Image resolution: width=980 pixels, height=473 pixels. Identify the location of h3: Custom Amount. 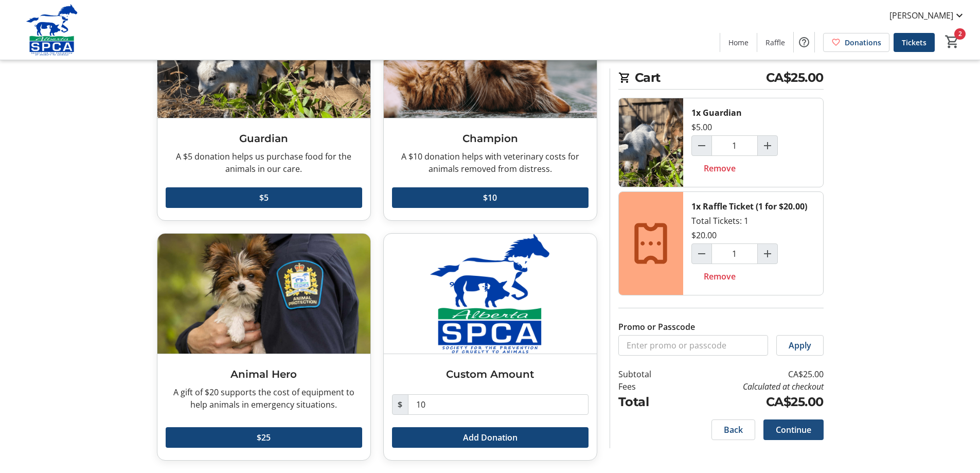
(490, 374).